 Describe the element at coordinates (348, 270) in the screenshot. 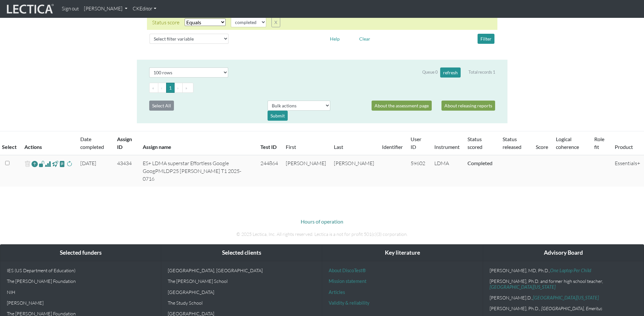

I see `a: About DiscoTest®` at that location.